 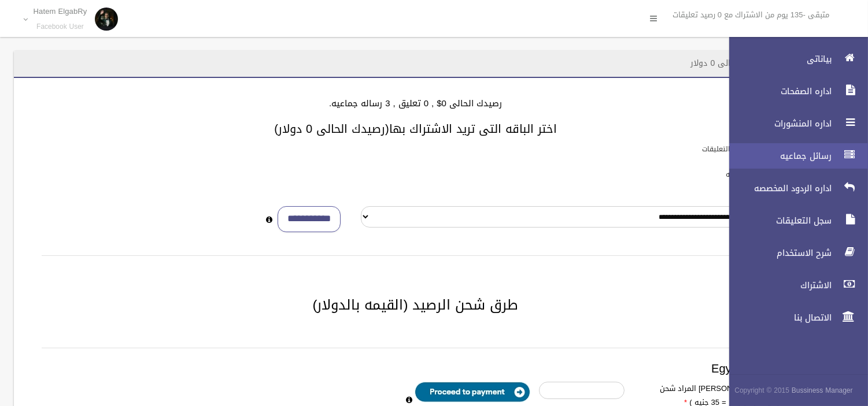 I want to click on small: Facebook User, so click(x=60, y=26).